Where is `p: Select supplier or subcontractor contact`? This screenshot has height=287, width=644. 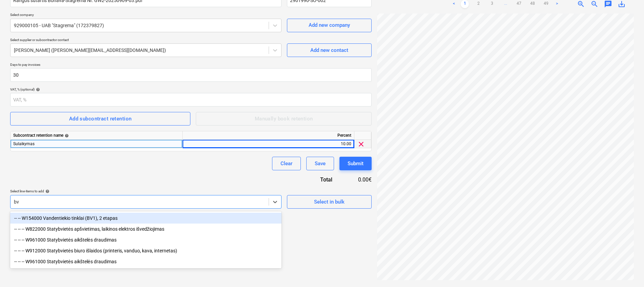
p: Select supplier or subcontractor contact is located at coordinates (146, 40).